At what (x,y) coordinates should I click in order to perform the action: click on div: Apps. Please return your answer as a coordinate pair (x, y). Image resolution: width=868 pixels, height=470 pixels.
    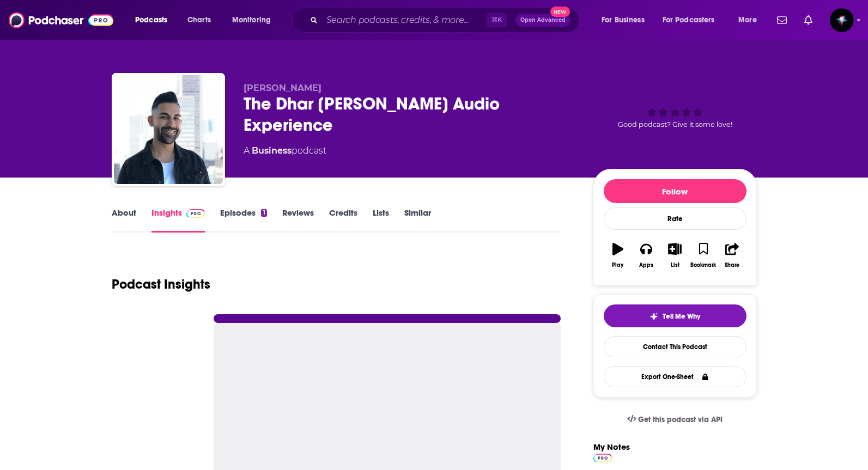
    Looking at the image, I should click on (646, 265).